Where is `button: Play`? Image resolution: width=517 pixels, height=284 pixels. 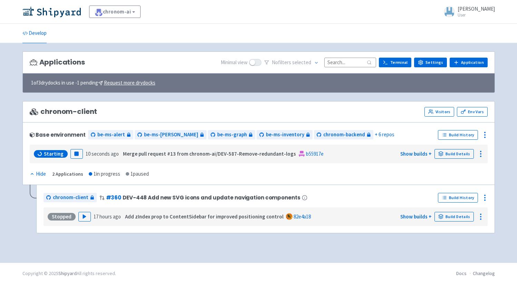
button: Play is located at coordinates (85, 217).